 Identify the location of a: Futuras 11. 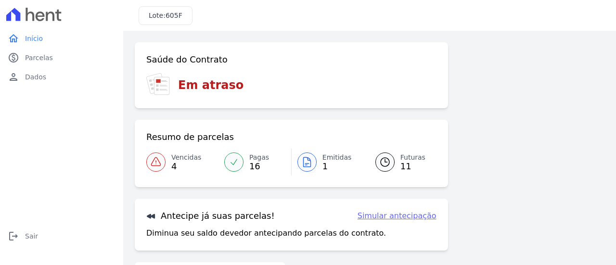
(400, 162).